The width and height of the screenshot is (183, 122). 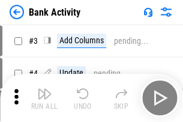 I want to click on span: # 4, so click(x=33, y=73).